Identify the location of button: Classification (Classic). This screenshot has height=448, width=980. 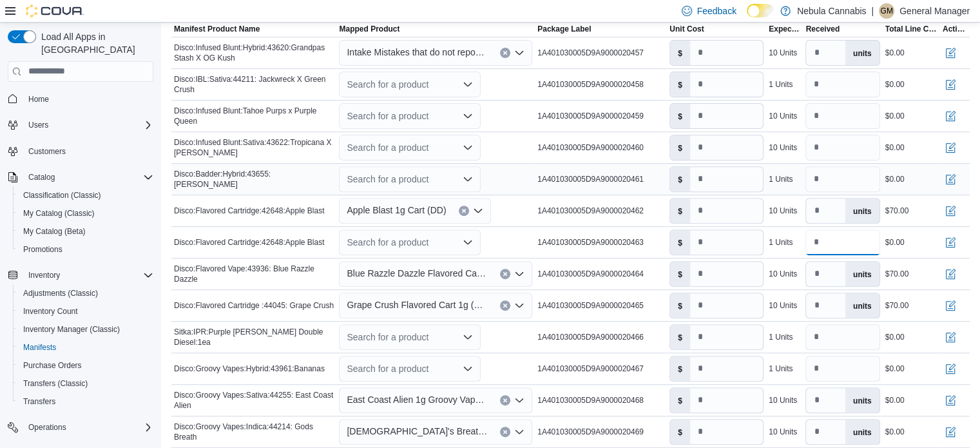
(86, 195).